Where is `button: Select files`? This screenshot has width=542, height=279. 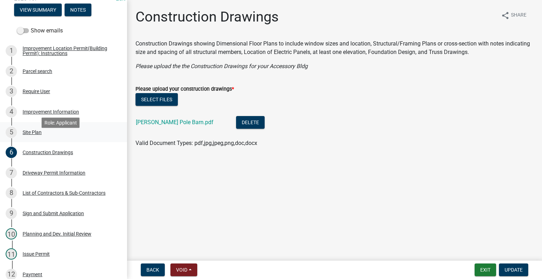 button: Select files is located at coordinates (157, 100).